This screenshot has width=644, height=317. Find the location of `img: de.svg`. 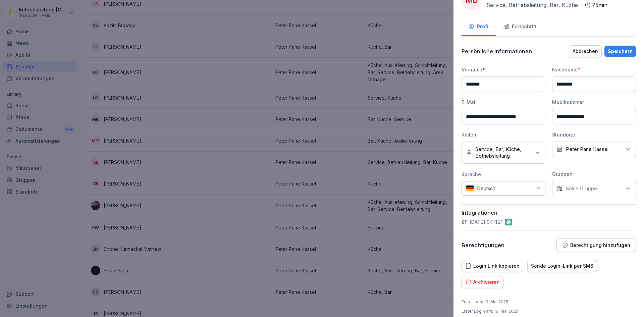

img: de.svg is located at coordinates (470, 189).